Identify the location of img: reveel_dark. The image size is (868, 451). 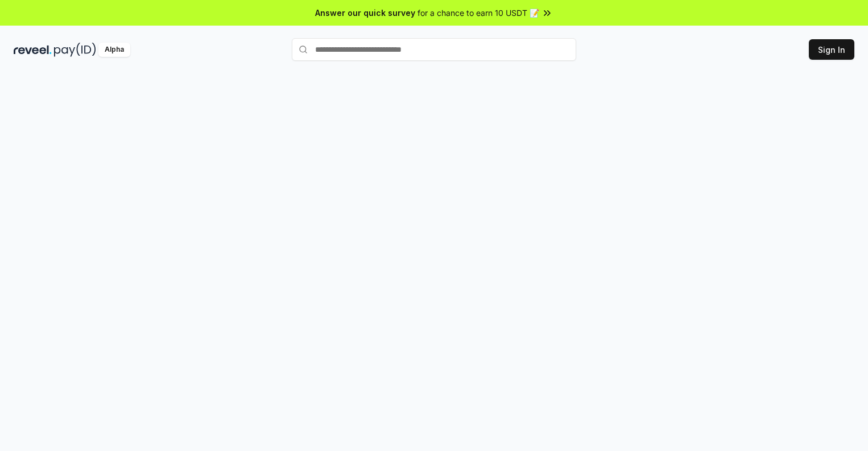
(32, 49).